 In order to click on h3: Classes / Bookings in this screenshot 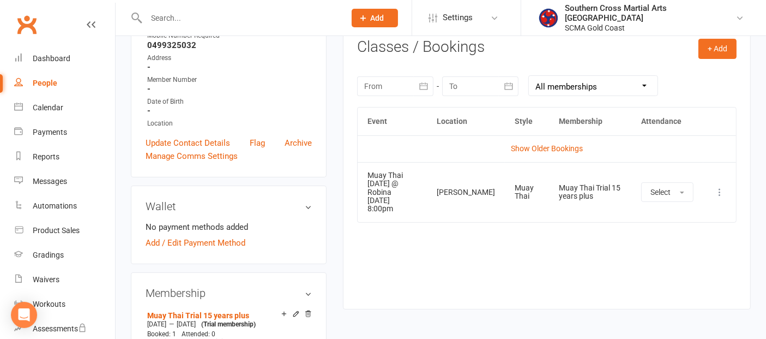, I will do `click(547, 47)`.